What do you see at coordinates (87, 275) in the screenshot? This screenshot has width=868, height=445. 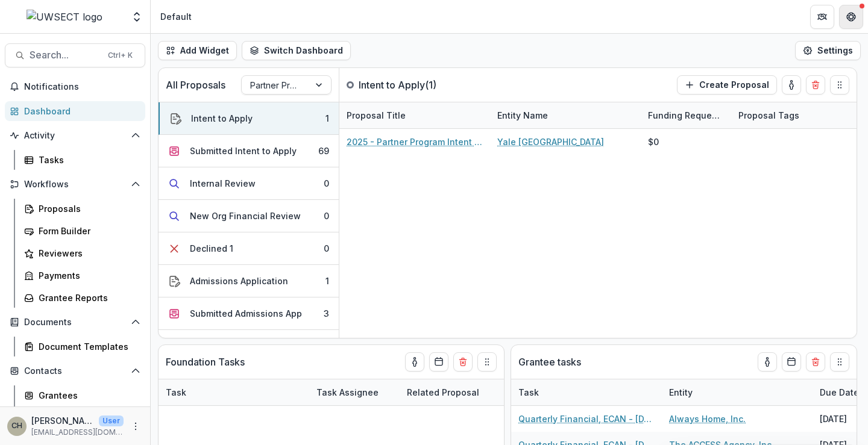 I see `div: Payments` at bounding box center [87, 275].